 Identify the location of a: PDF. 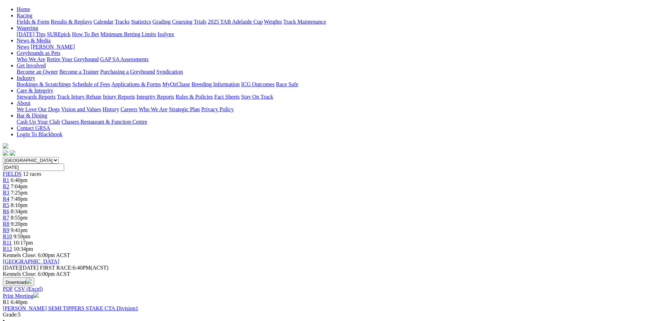
(8, 288).